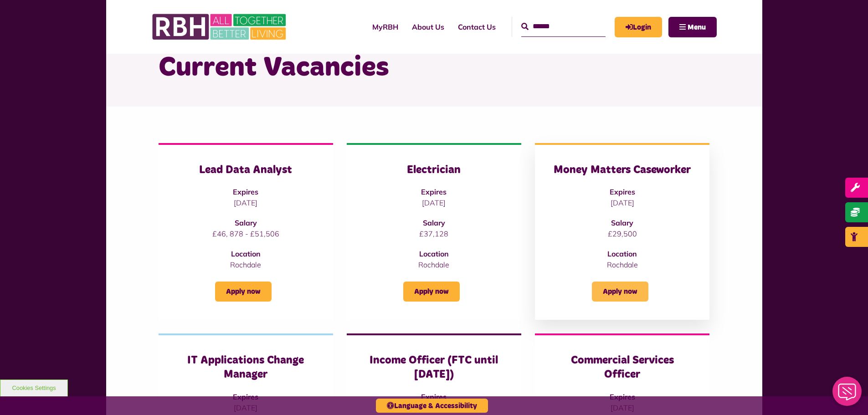 The image size is (868, 415). Describe the element at coordinates (245, 170) in the screenshot. I see `h3: Lead Data Analyst` at that location.